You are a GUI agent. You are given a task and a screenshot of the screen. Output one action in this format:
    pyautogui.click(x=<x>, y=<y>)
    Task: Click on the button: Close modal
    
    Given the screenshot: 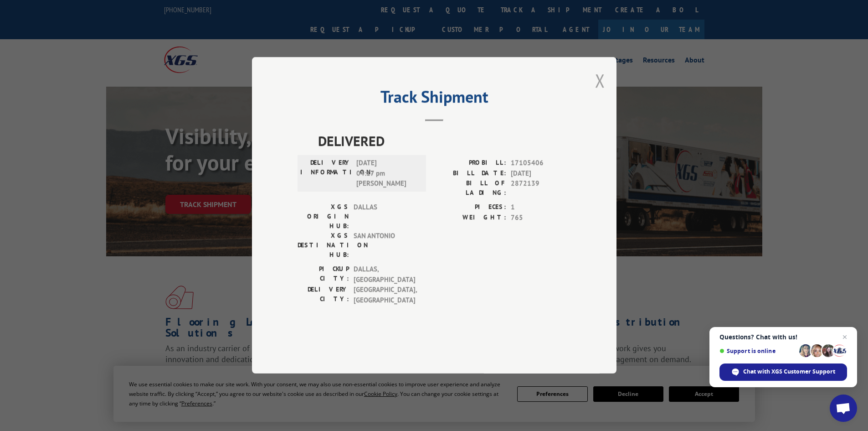 What is the action you would take?
    pyautogui.click(x=600, y=80)
    